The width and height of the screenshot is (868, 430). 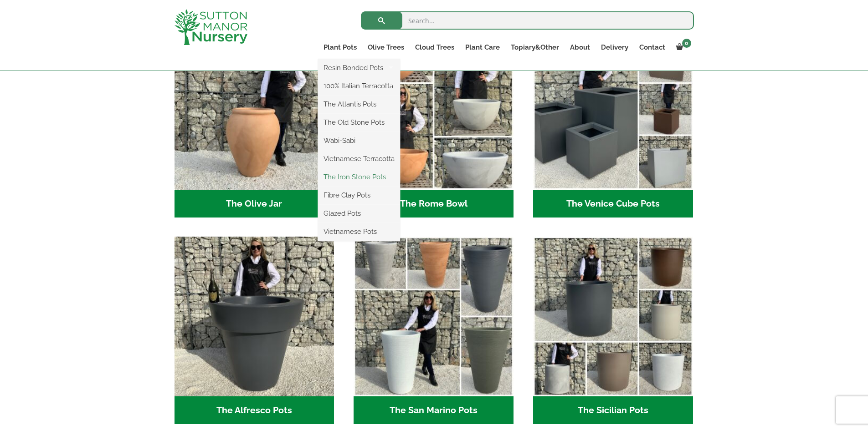 I want to click on h2: The Sicilian Pots, so click(x=613, y=411).